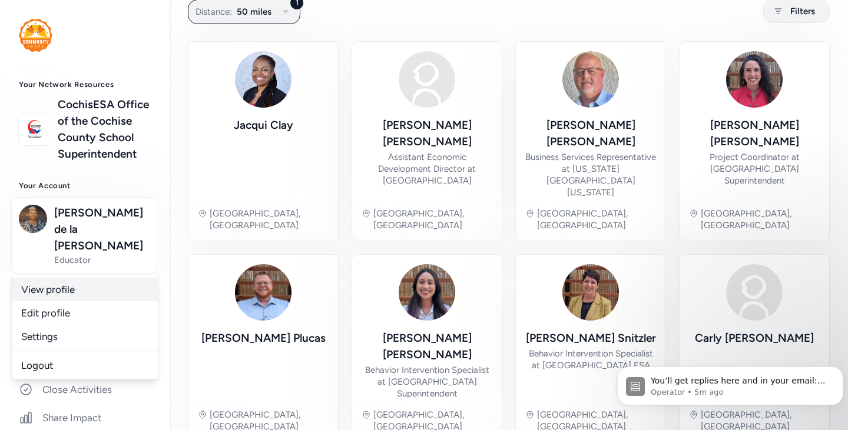 Image resolution: width=848 pixels, height=430 pixels. What do you see at coordinates (263, 125) in the screenshot?
I see `div: Jacqui Clay` at bounding box center [263, 125].